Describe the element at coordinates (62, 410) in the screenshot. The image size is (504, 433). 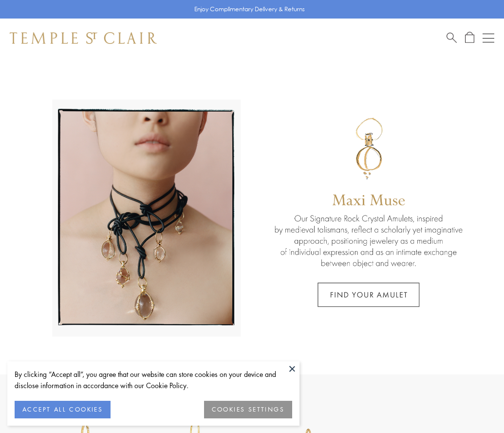
I see `button: ACCEPT ALL COOKIES` at that location.